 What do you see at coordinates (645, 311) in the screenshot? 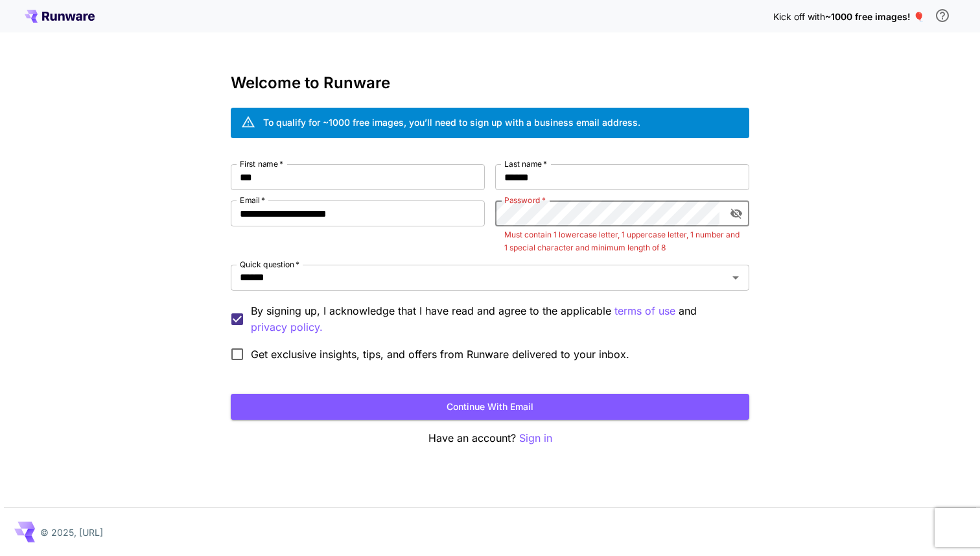
I see `button: By signing up, I acknowledge that I have read and agree to the applicable and privacy policy.` at bounding box center [645, 311].